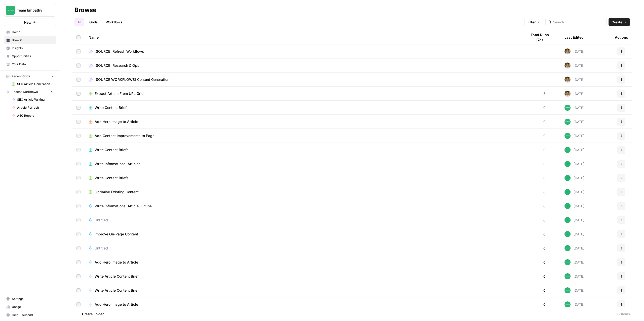 This screenshot has height=321, width=644. I want to click on span: SEO Article Writing, so click(36, 100).